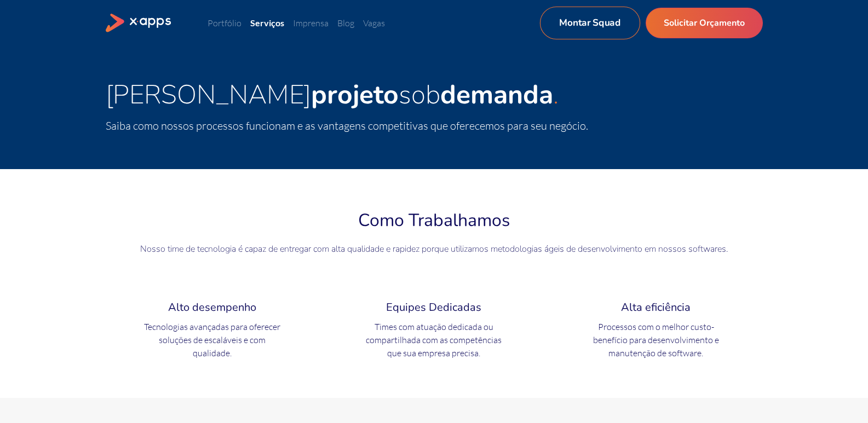  Describe the element at coordinates (212, 308) in the screenshot. I see `h4: Alto desempenho` at that location.